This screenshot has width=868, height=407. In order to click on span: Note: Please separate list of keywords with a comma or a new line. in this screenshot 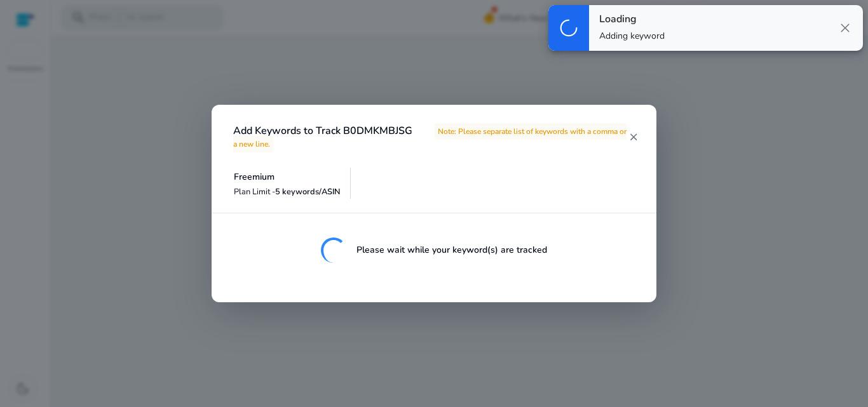, I will do `click(430, 137)`.